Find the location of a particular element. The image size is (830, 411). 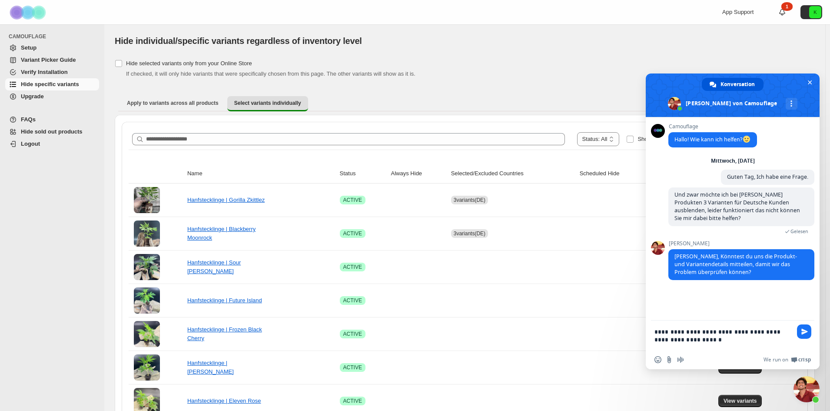

div: v 4.0.25 is located at coordinates (33, 17).